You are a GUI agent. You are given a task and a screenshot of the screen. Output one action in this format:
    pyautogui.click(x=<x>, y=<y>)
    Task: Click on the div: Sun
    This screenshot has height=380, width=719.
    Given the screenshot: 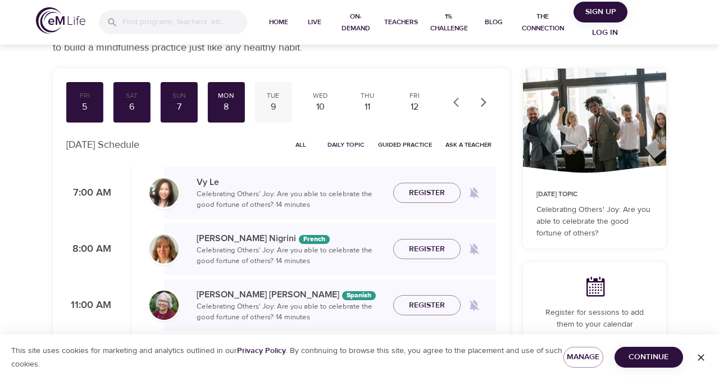 What is the action you would take?
    pyautogui.click(x=179, y=96)
    